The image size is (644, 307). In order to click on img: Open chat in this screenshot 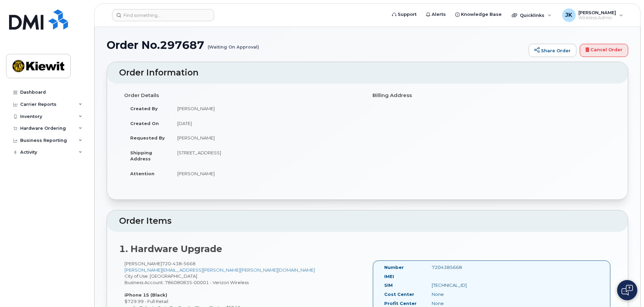, I will do `click(627, 290)`.